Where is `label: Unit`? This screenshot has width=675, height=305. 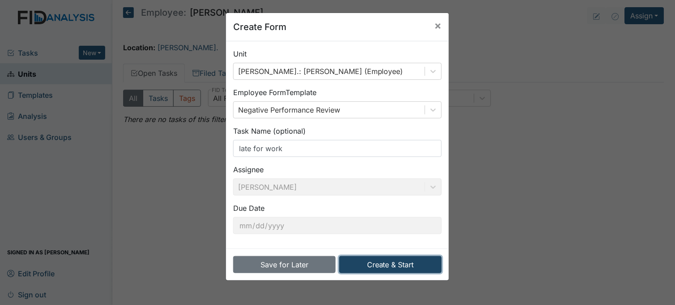 label: Unit is located at coordinates (240, 54).